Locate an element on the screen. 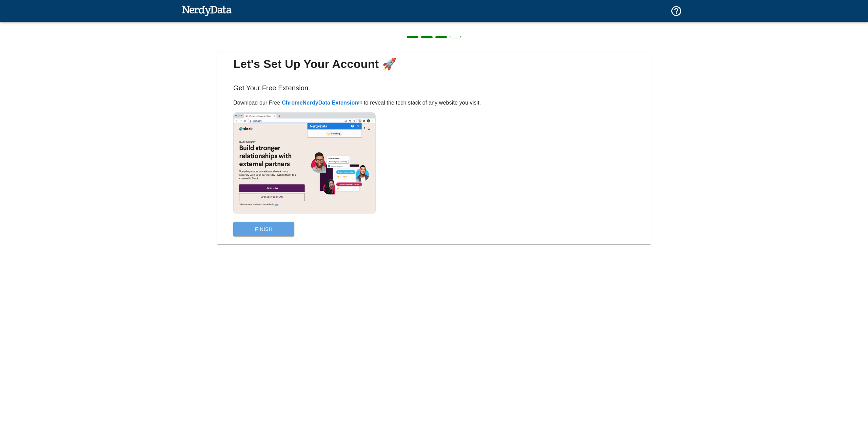  p: Download our Free to reveal the tech stack of any website you visit. is located at coordinates (434, 103).